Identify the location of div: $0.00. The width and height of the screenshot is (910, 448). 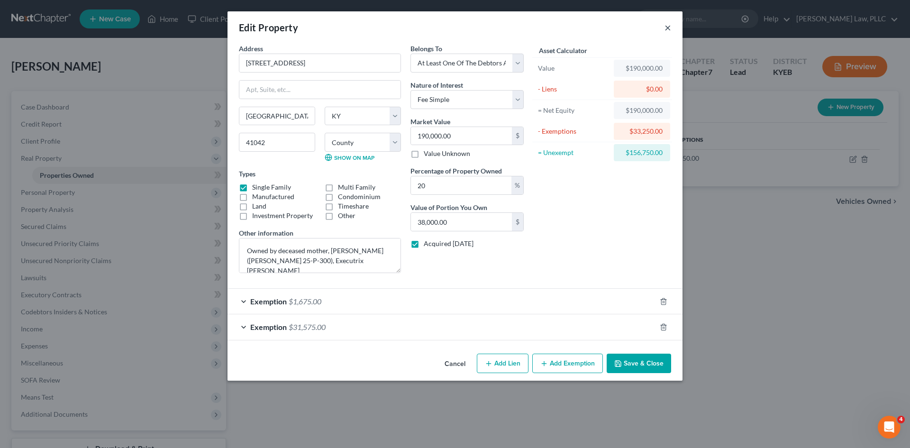
(641, 89).